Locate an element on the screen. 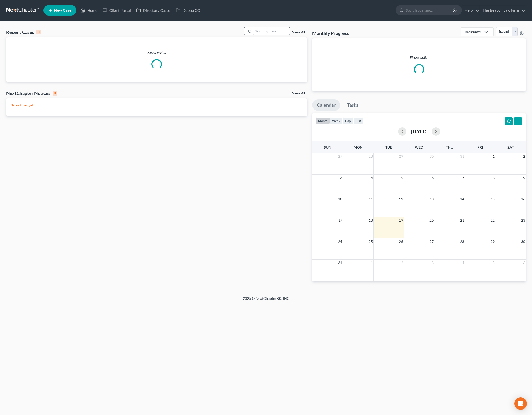 The height and width of the screenshot is (415, 532). span: 13 is located at coordinates (432, 199).